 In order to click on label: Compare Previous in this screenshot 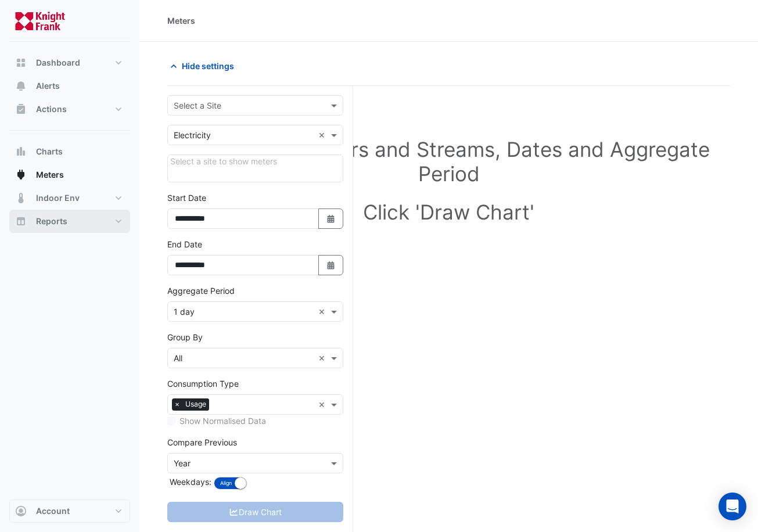, I will do `click(202, 442)`.